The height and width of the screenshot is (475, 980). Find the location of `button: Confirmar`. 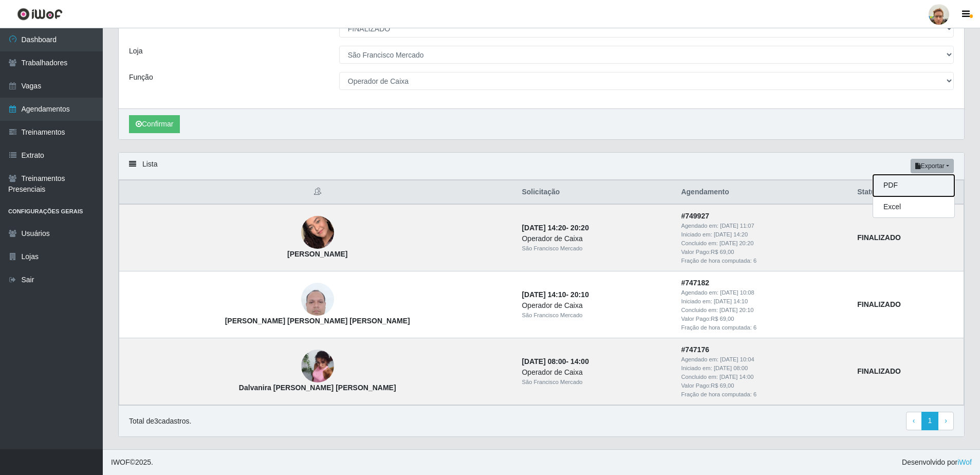

button: Confirmar is located at coordinates (154, 124).